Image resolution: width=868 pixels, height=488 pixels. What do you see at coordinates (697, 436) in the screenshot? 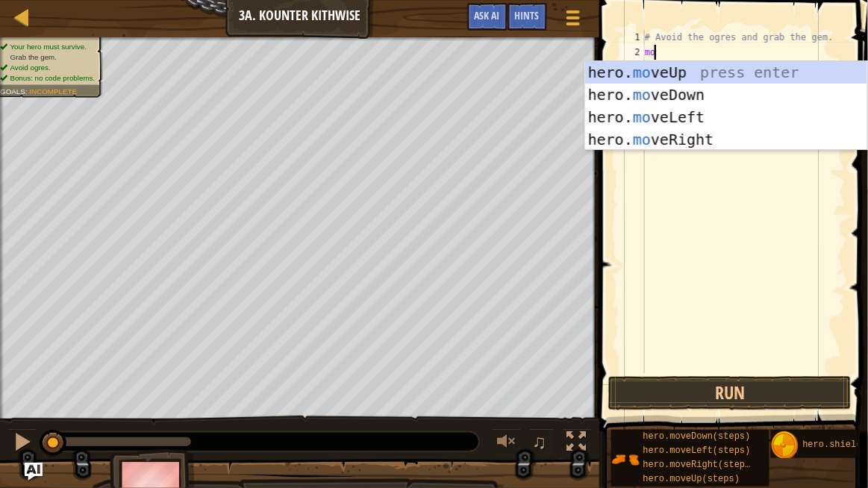
I see `span: hero.moveDown(steps)` at bounding box center [697, 436].